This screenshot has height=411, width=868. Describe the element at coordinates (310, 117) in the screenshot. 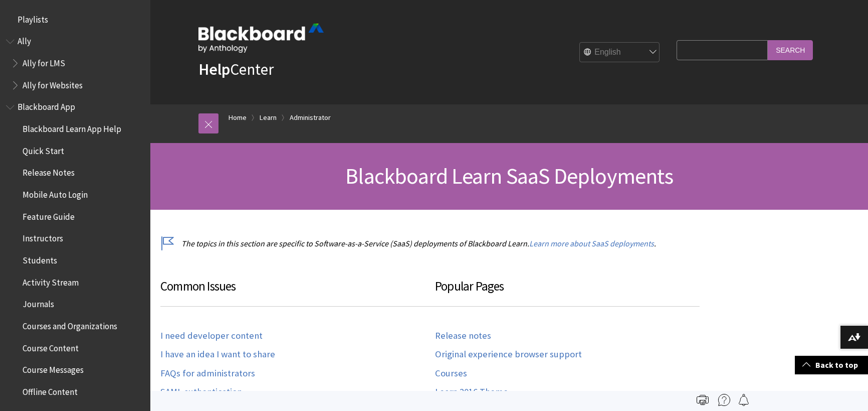

I see `a: Administrator` at that location.